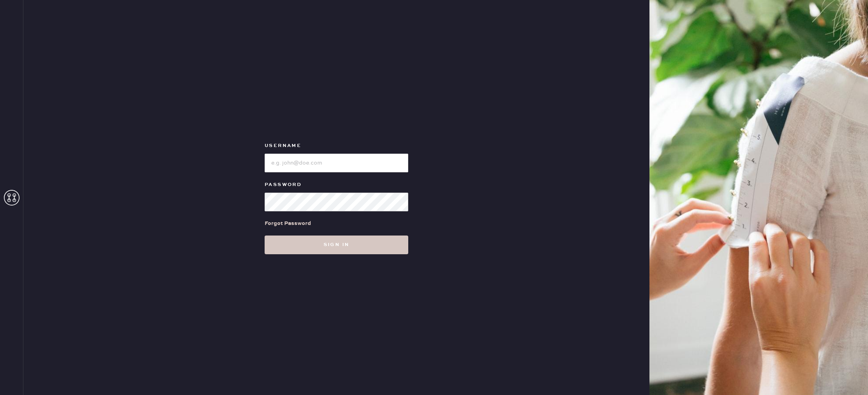 The height and width of the screenshot is (395, 868). Describe the element at coordinates (337, 146) in the screenshot. I see `label: Username` at that location.